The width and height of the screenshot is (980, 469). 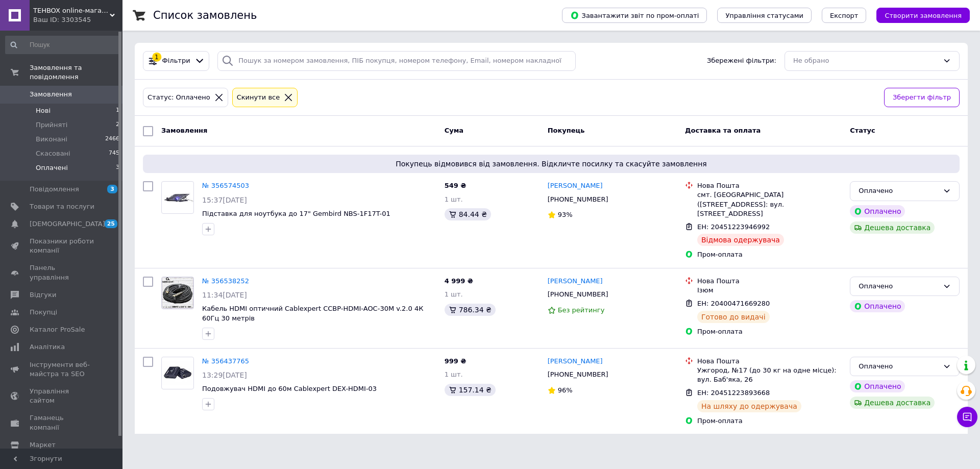 I want to click on span: Фільтри, so click(x=176, y=61).